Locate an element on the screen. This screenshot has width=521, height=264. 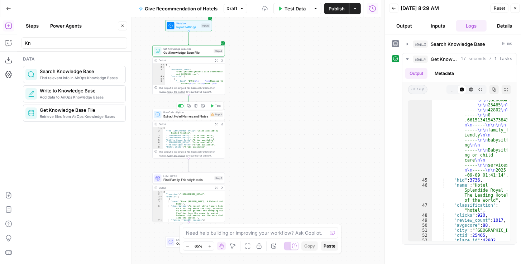
span: Add data to AirOps Knowledge Bases is located at coordinates (80, 97).